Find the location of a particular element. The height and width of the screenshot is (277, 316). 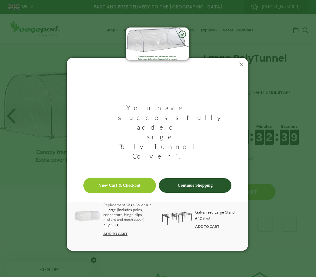

h3: Replacement VegeCover Kit – Large (includes poles, connectors, hinge clips, misters and mesh cover) is located at coordinates (128, 212).